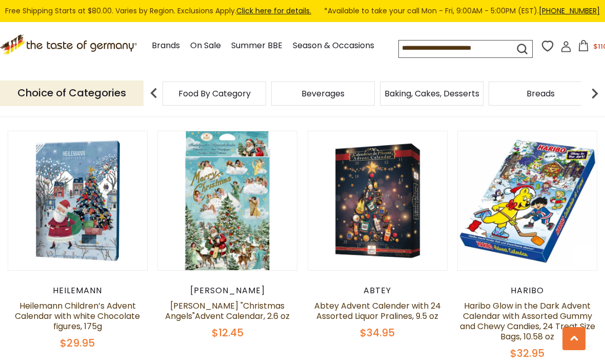  What do you see at coordinates (323, 93) in the screenshot?
I see `span: Beverages` at bounding box center [323, 93].